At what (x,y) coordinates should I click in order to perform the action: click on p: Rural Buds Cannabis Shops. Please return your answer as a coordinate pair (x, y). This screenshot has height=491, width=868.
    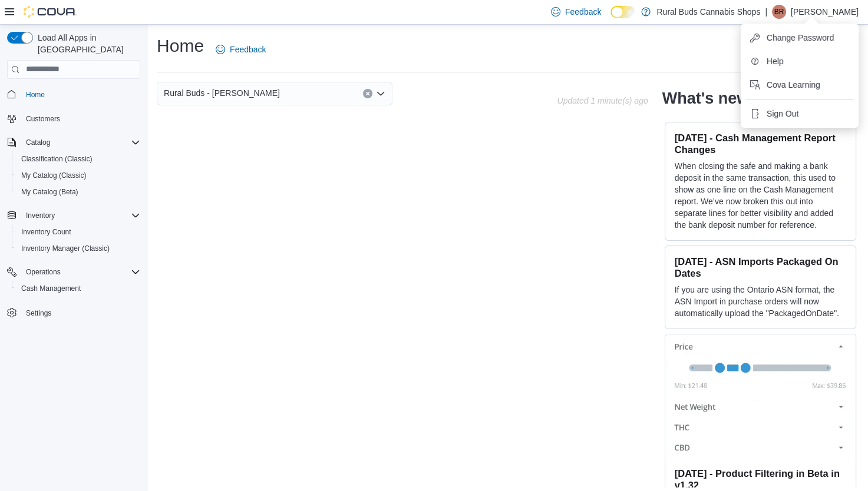
    Looking at the image, I should click on (708, 12).